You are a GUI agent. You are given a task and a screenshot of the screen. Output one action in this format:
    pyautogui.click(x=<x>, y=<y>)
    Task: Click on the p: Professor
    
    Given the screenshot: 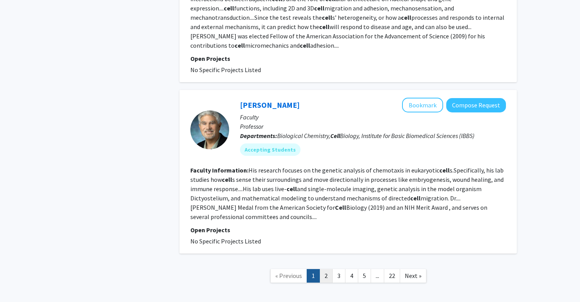 What is the action you would take?
    pyautogui.click(x=373, y=126)
    